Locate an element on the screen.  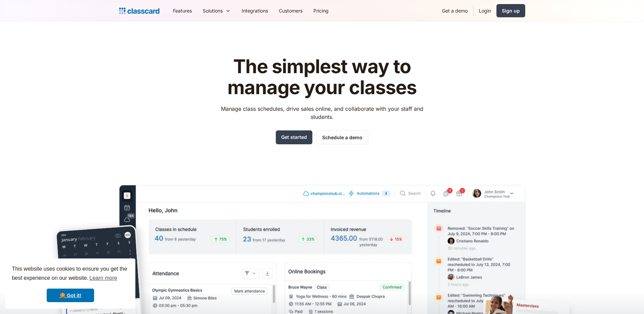
div: cookieconsent is located at coordinates (70, 284).